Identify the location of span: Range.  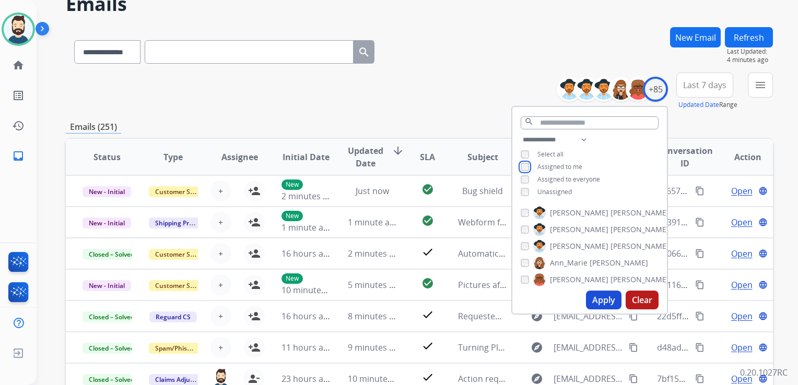
(707, 104).